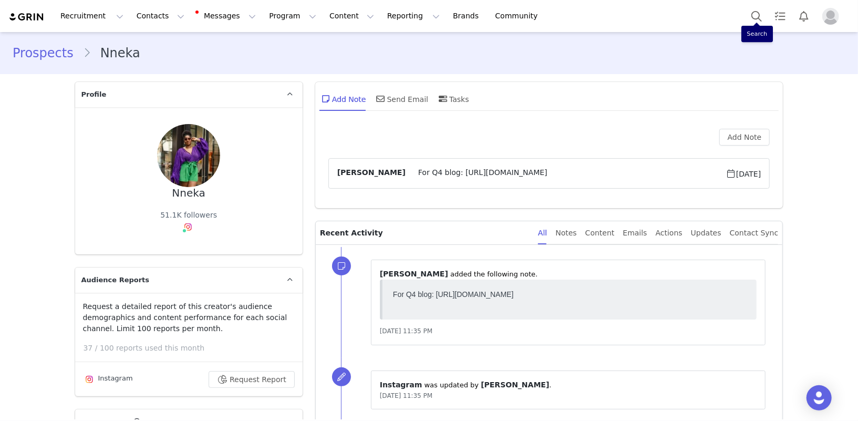 Image resolution: width=858 pixels, height=421 pixels. I want to click on div: Add Note, so click(342, 99).